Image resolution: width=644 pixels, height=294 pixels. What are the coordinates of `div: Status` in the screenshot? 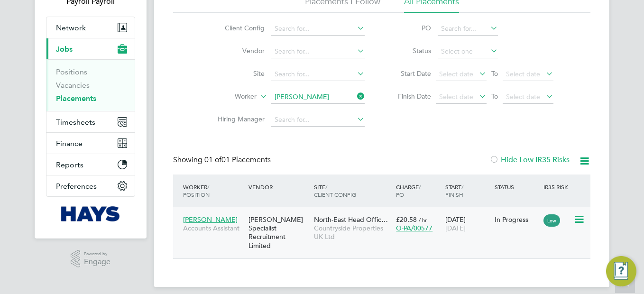 It's located at (517, 187).